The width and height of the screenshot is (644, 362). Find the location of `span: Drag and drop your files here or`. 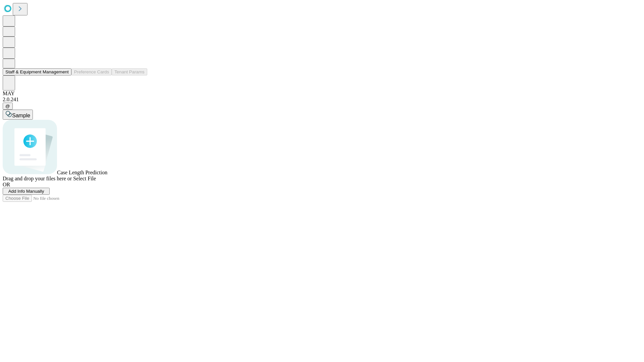

span: Drag and drop your files here or is located at coordinates (37, 178).